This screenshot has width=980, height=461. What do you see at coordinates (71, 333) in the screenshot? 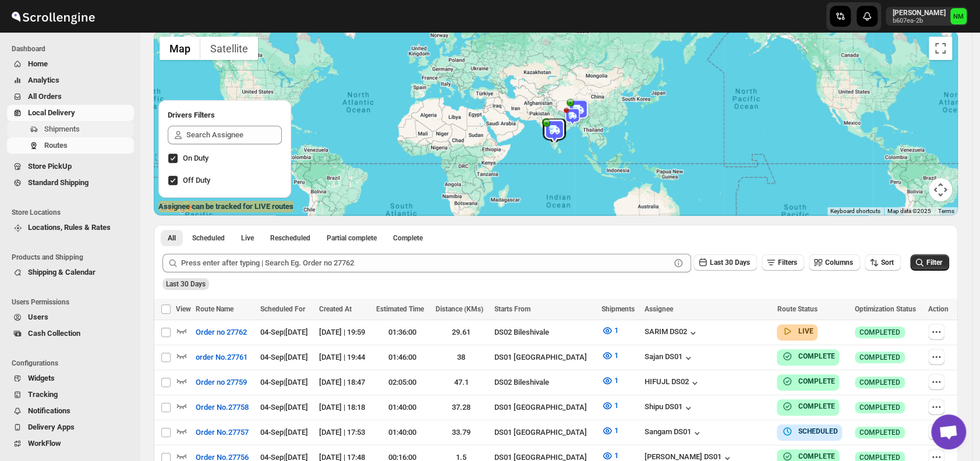
I see `button: Cash Collection` at bounding box center [71, 333].